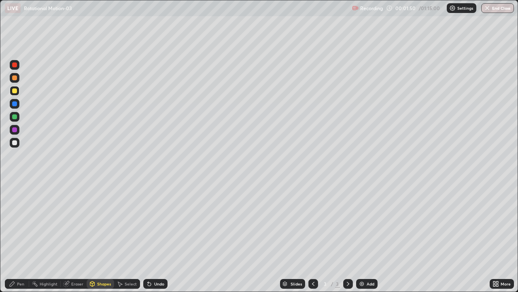 The height and width of the screenshot is (292, 518). Describe the element at coordinates (362, 284) in the screenshot. I see `img: add-slide-button` at that location.